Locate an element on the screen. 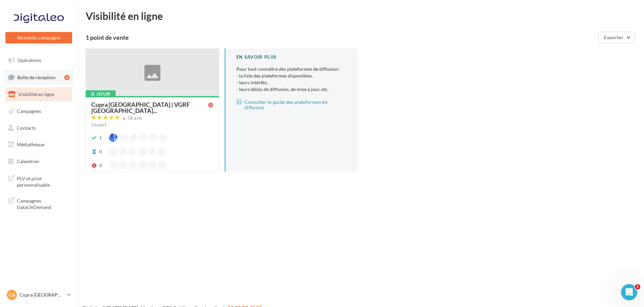 This screenshot has width=644, height=307. span: Campagnes is located at coordinates (29, 111).